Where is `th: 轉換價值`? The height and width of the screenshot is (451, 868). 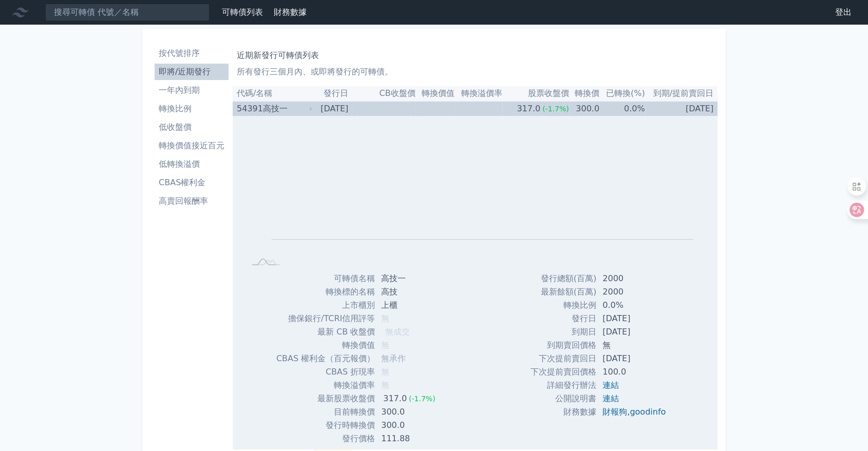
th: 轉換價值 is located at coordinates (435, 94).